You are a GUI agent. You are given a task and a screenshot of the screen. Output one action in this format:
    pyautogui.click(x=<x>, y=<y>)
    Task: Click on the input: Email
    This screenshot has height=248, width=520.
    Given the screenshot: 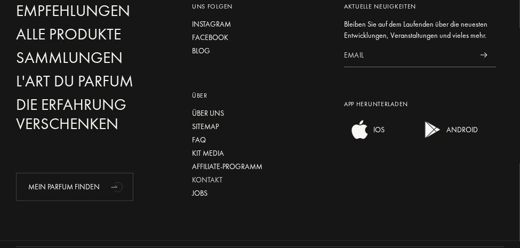 What is the action you would take?
    pyautogui.click(x=408, y=55)
    